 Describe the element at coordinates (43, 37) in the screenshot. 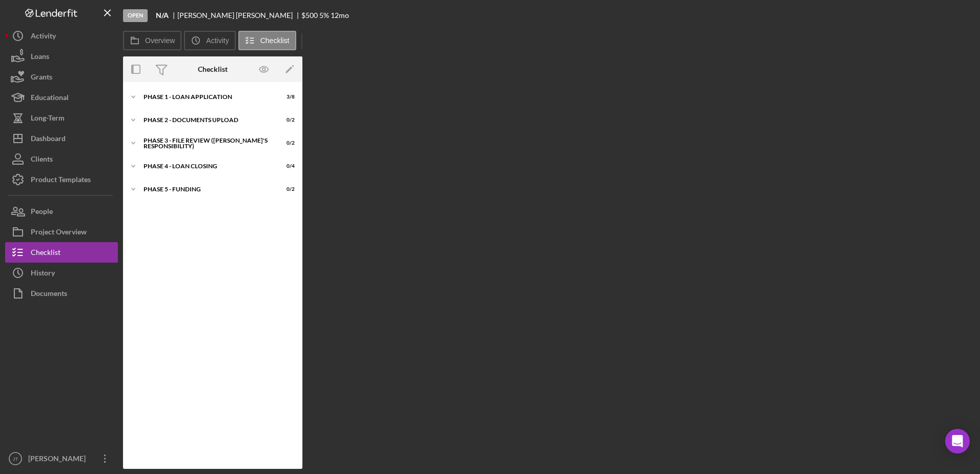

I see `div: Activity` at that location.